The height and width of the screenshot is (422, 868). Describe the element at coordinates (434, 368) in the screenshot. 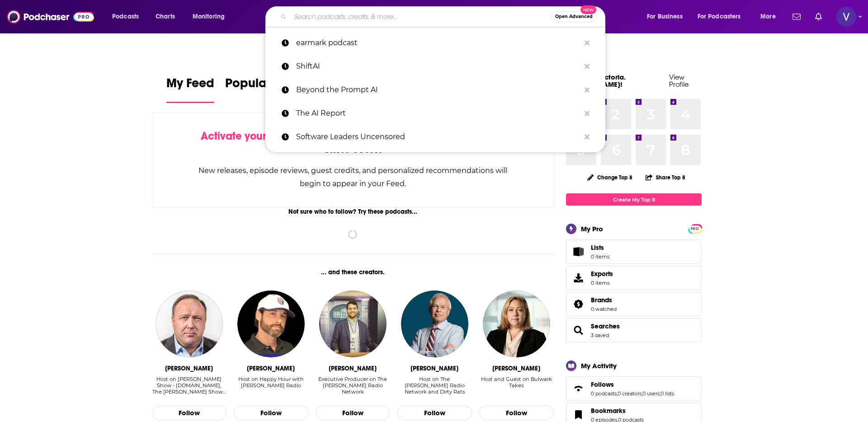

I see `div: Howie Carr` at that location.